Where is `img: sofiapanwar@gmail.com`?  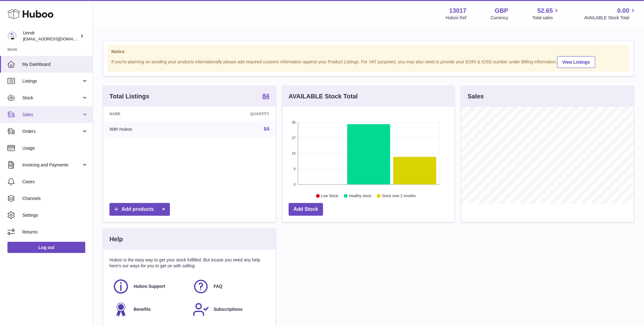 img: sofiapanwar@gmail.com is located at coordinates (12, 36).